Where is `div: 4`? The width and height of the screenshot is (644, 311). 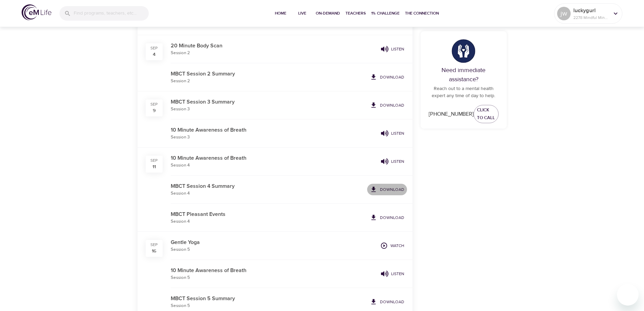 div: 4 is located at coordinates (154, 55).